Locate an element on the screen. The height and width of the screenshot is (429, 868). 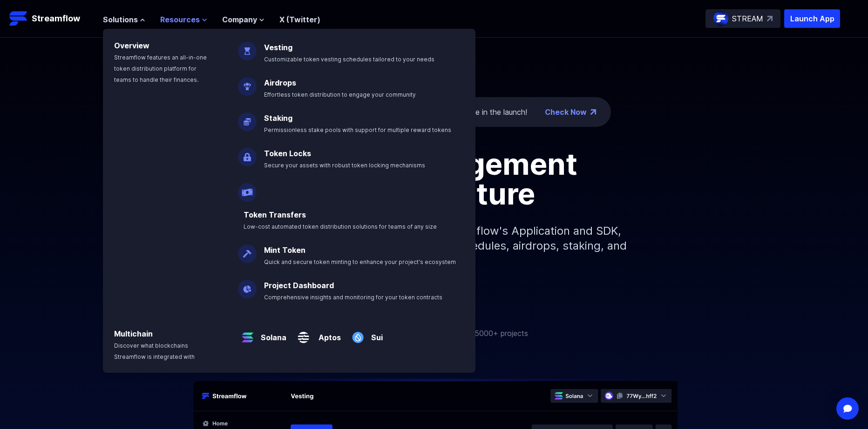
button: Launch App is located at coordinates (812, 19).